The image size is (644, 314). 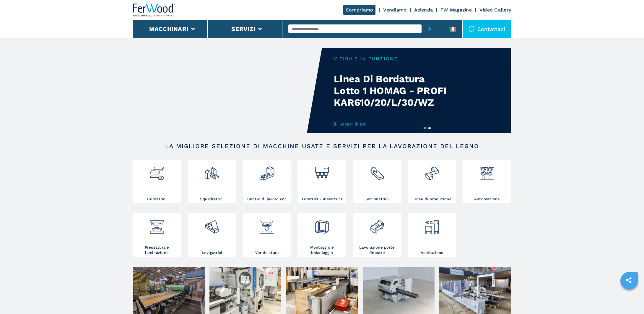 What do you see at coordinates (432, 253) in the screenshot?
I see `h3: Aspirazione` at bounding box center [432, 253].